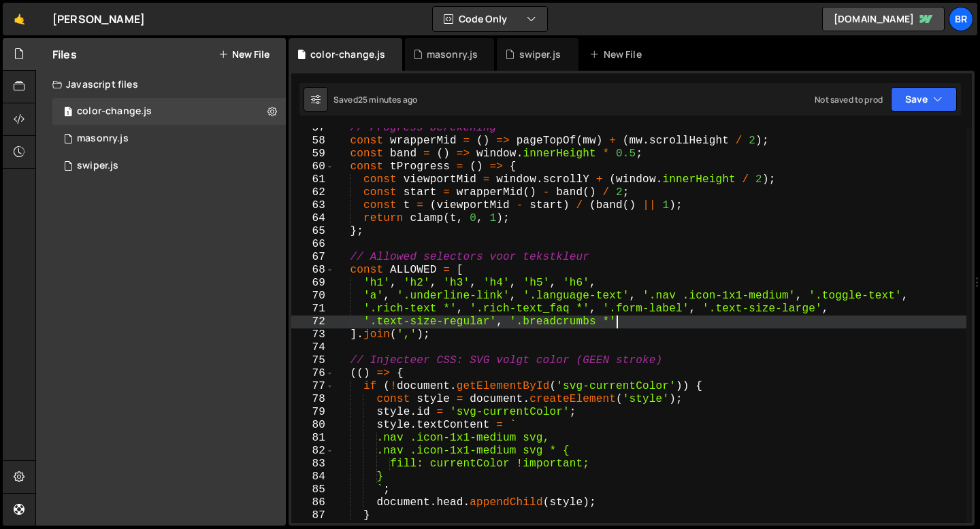 This screenshot has height=529, width=980. I want to click on div: 68, so click(312, 270).